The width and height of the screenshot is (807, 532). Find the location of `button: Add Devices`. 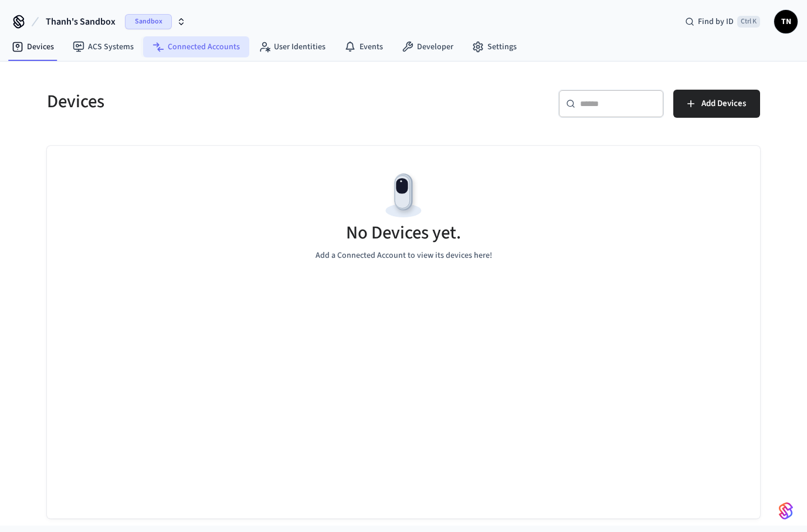

button: Add Devices is located at coordinates (717, 104).